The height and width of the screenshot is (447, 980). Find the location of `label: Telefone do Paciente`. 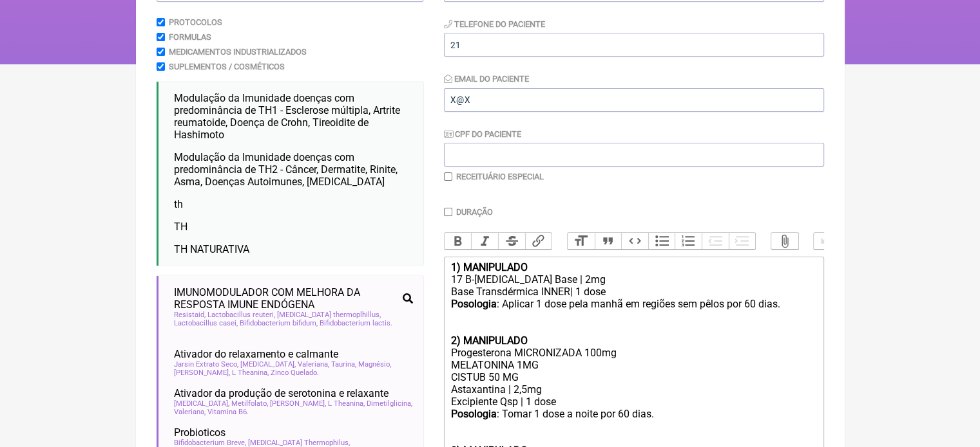

label: Telefone do Paciente is located at coordinates (494, 24).